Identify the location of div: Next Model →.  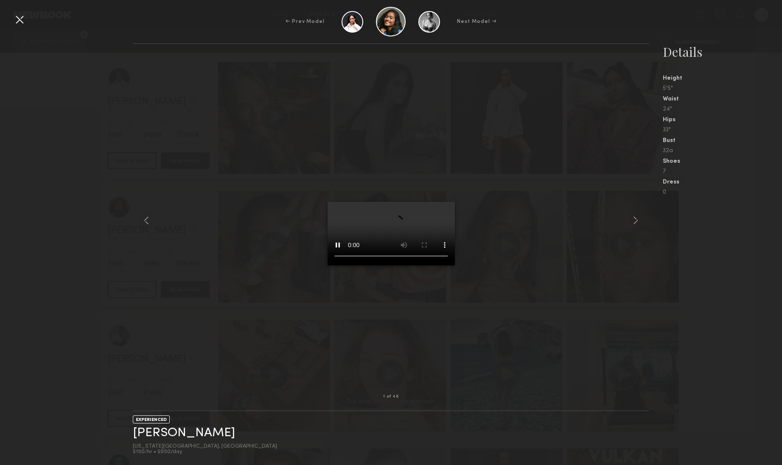
(476, 22).